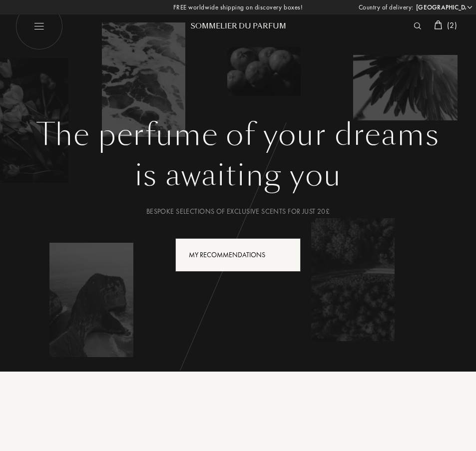  What do you see at coordinates (38, 26) in the screenshot?
I see `img: burger_white.png` at bounding box center [38, 26].